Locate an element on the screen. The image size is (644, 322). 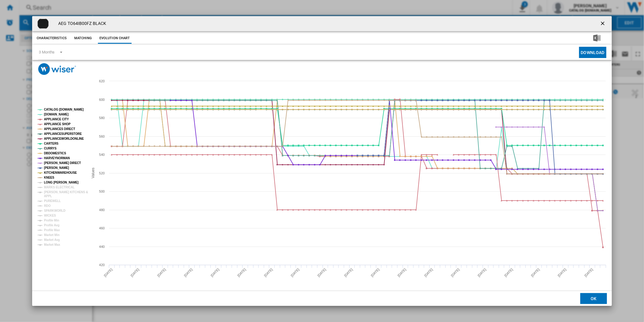
tspan: 620 is located at coordinates (102, 81).